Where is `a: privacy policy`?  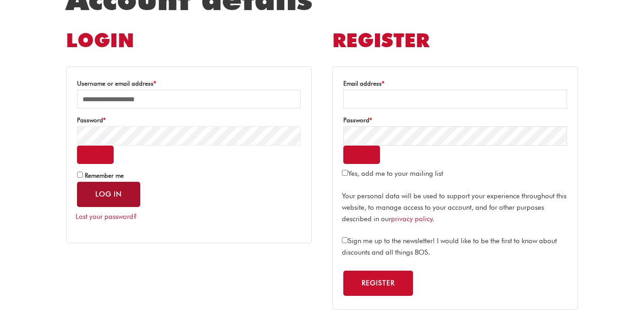 a: privacy policy is located at coordinates (412, 219).